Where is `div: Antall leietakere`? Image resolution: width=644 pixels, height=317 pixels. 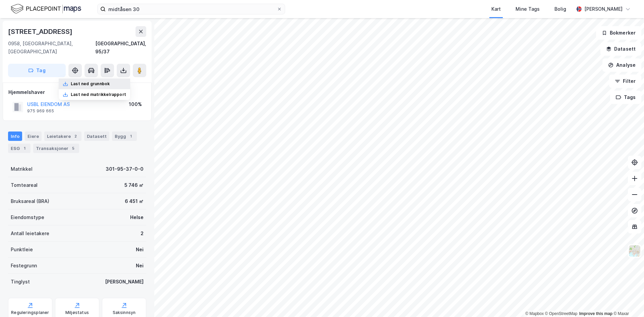 div: Antall leietakere is located at coordinates (30, 233).